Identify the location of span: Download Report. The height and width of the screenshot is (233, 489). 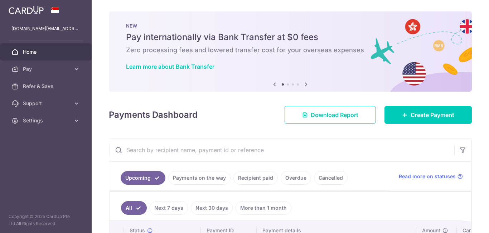
(334, 115).